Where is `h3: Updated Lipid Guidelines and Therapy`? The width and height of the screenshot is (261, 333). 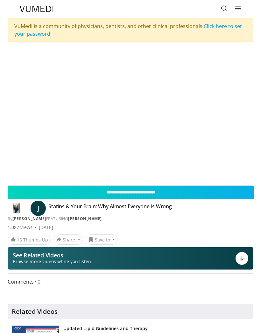
h3: Updated Lipid Guidelines and Therapy is located at coordinates (105, 328).